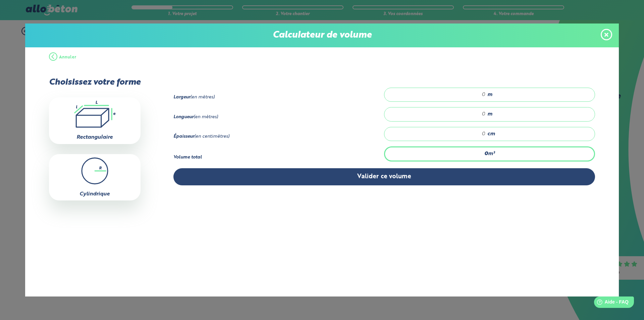 This screenshot has height=320, width=644. I want to click on strong: Épaisseur, so click(184, 136).